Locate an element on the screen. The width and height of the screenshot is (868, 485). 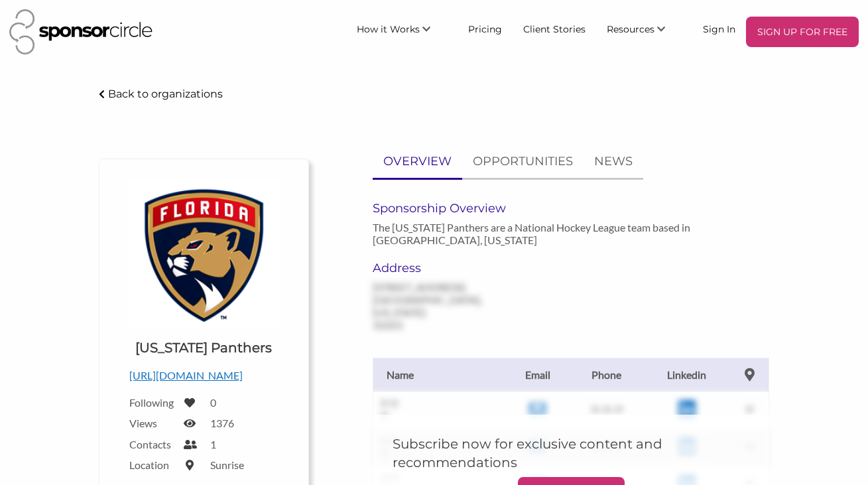
span: Resources is located at coordinates (631, 29).